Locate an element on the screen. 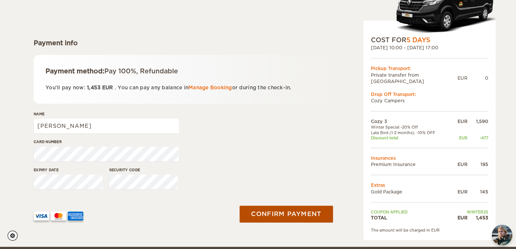 The width and height of the screenshot is (516, 249). img: mastercard is located at coordinates (58, 216).